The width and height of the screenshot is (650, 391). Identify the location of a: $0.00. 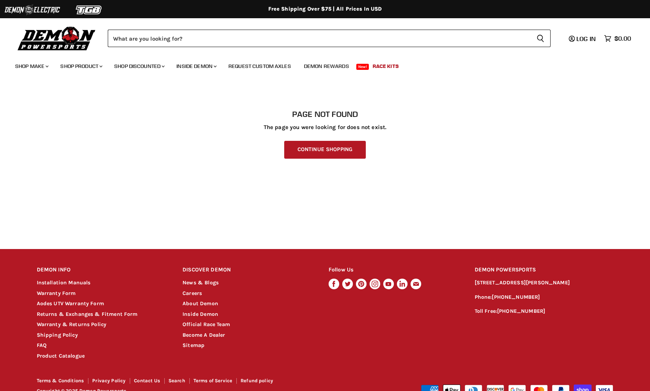
(618, 38).